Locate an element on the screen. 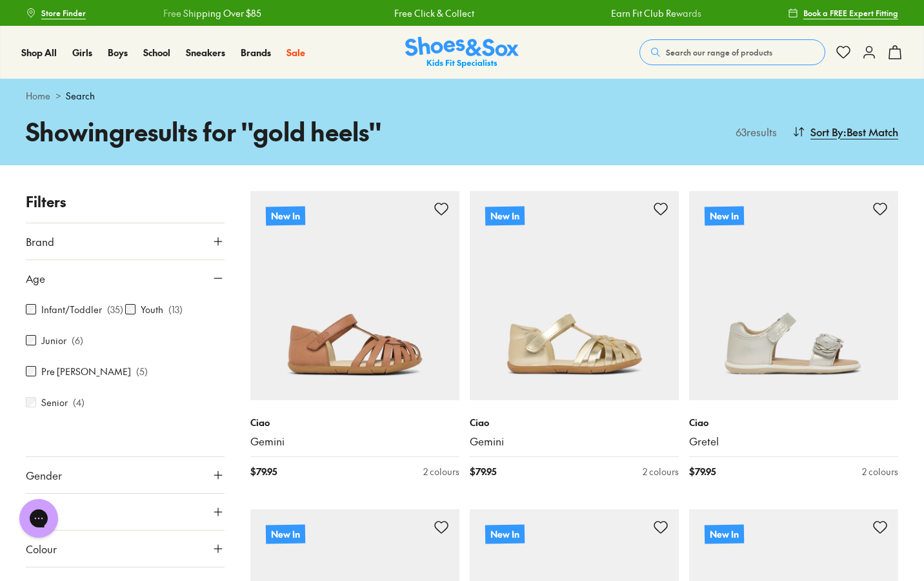 The width and height of the screenshot is (924, 581). span: Search is located at coordinates (80, 96).